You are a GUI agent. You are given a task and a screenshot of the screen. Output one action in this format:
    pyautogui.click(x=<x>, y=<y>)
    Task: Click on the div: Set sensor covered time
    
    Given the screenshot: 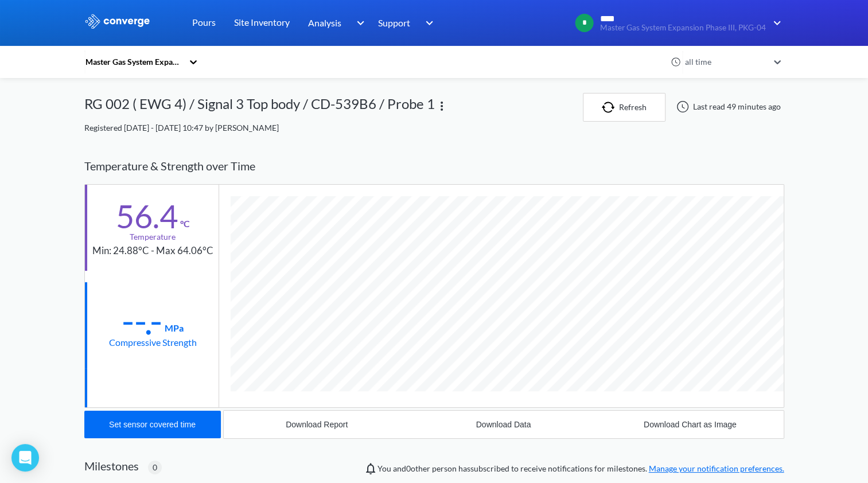 What is the action you would take?
    pyautogui.click(x=152, y=424)
    